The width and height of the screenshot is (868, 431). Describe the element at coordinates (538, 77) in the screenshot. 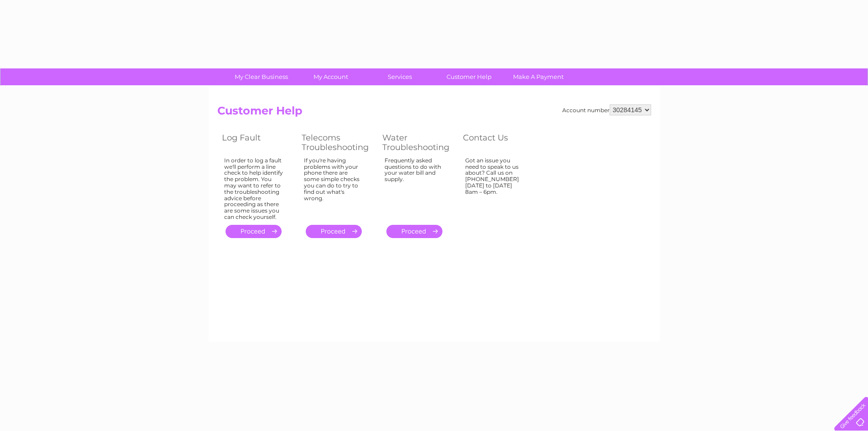

I see `a: Make A Payment` at that location.